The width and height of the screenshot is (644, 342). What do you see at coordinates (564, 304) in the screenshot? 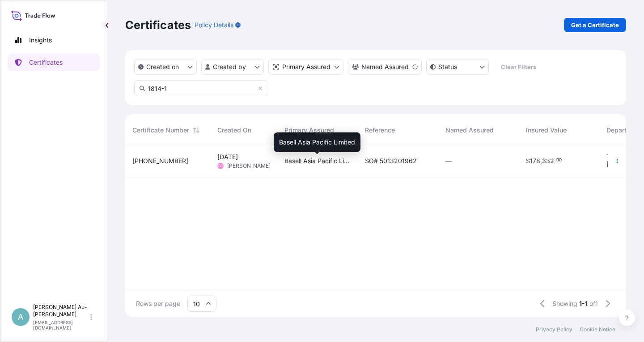
I see `span: Showing` at bounding box center [564, 304].